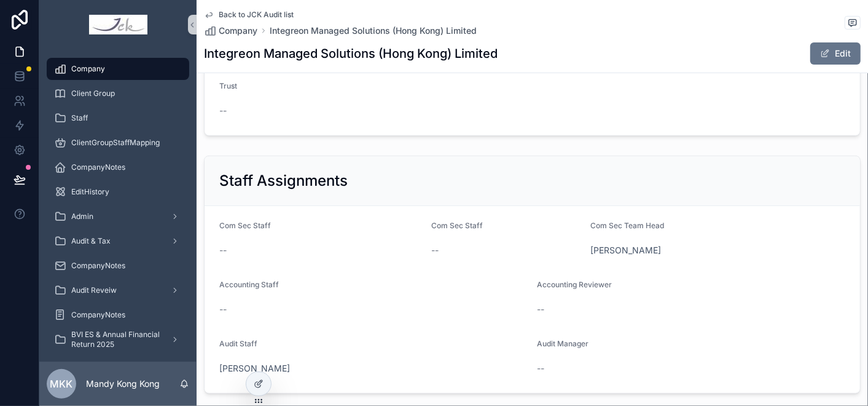 Image resolution: width=868 pixels, height=406 pixels. I want to click on div: scrollable content, so click(118, 205).